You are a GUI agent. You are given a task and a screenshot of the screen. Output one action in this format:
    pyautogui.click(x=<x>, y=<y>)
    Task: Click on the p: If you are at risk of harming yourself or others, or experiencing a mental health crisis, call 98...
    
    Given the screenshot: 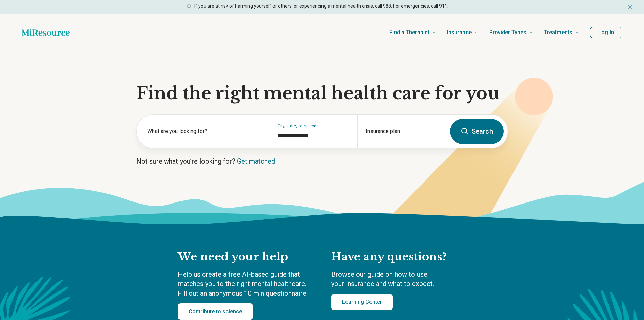 What is the action you would take?
    pyautogui.click(x=321, y=6)
    